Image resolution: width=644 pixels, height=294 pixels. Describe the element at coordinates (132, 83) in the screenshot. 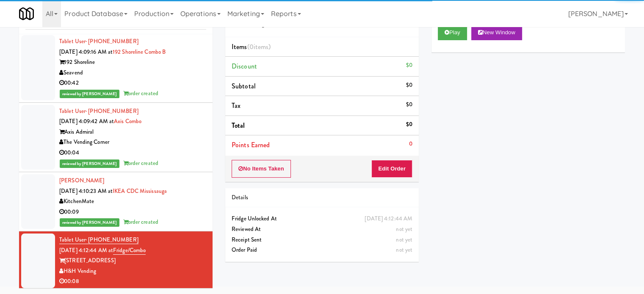

I see `div: 00:42` at that location.